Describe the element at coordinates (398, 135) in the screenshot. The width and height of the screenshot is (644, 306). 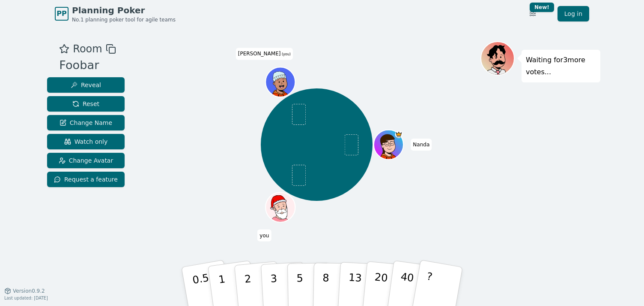
I see `span: Nanda is the host` at that location.